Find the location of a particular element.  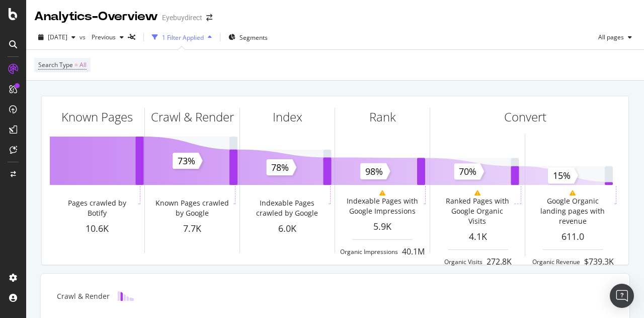

div: Open Intercom Messenger is located at coordinates (622, 296).